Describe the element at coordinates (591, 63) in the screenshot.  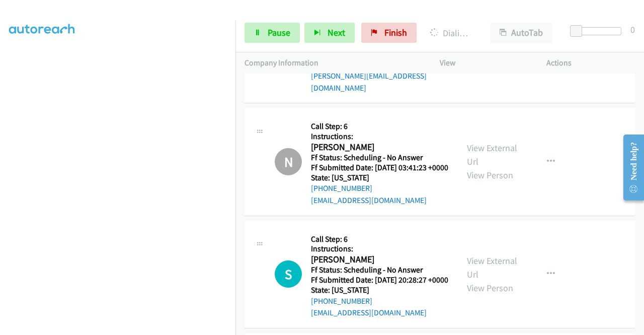
I see `p: Actions` at that location.